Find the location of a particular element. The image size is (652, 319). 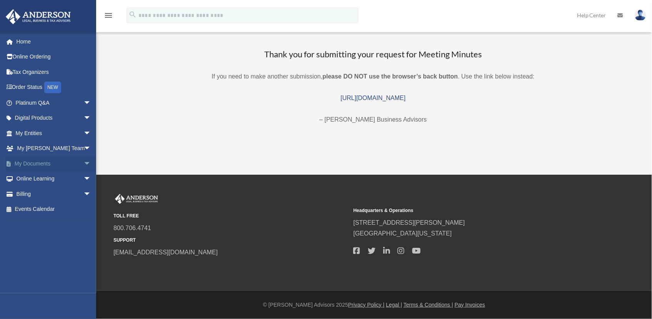

a: My Entitiesarrow_drop_down is located at coordinates (54, 133).